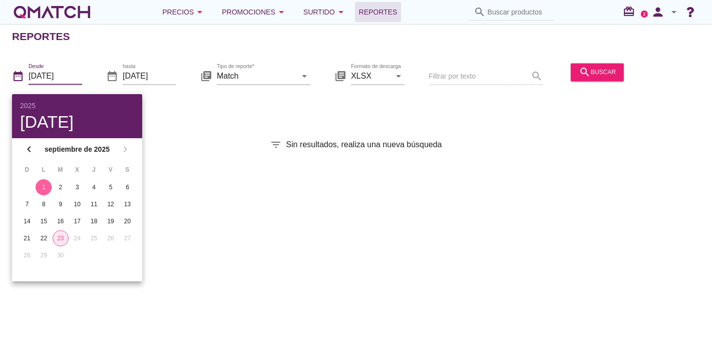 The height and width of the screenshot is (351, 712). Describe the element at coordinates (276, 145) in the screenshot. I see `i: filter_list` at that location.